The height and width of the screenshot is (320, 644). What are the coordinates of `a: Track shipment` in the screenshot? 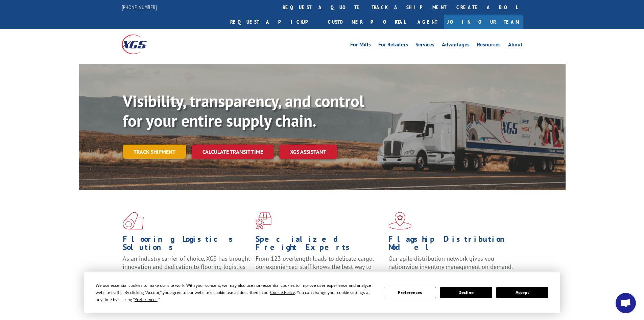 It's located at (154, 152).